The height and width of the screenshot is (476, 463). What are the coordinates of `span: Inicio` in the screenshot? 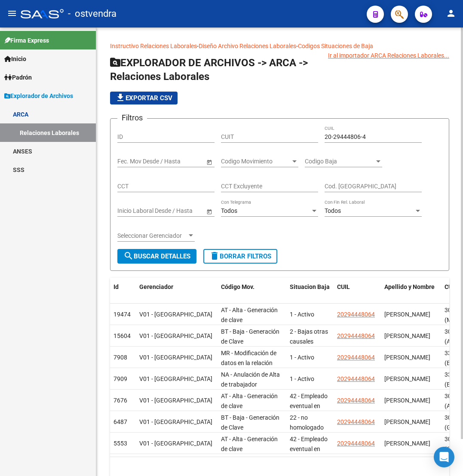 It's located at (15, 59).